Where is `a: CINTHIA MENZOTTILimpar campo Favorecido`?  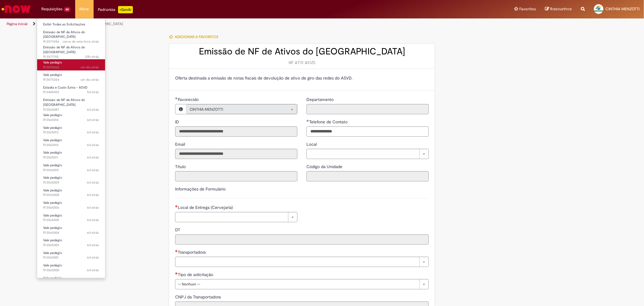
a: CINTHIA MENZOTTILimpar campo Favorecido is located at coordinates (241, 109).